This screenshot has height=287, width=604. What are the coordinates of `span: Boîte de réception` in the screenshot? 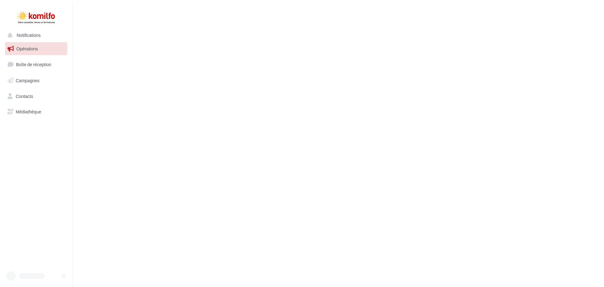 It's located at (34, 64).